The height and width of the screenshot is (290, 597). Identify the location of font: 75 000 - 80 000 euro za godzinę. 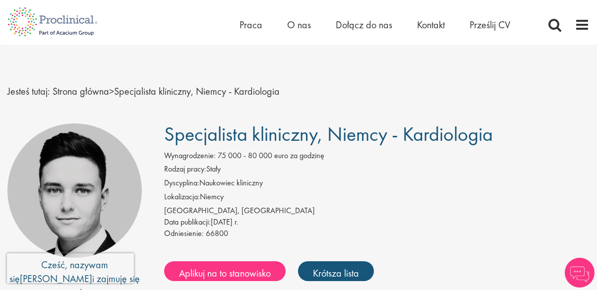
(271, 155).